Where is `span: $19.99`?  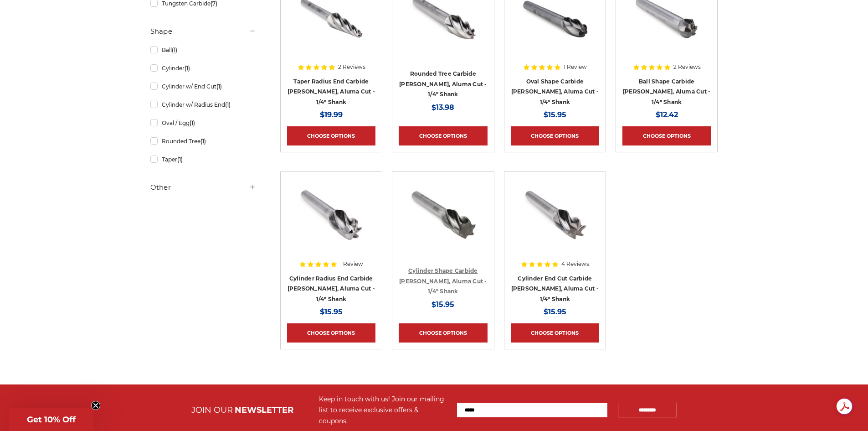 span: $19.99 is located at coordinates (331, 115).